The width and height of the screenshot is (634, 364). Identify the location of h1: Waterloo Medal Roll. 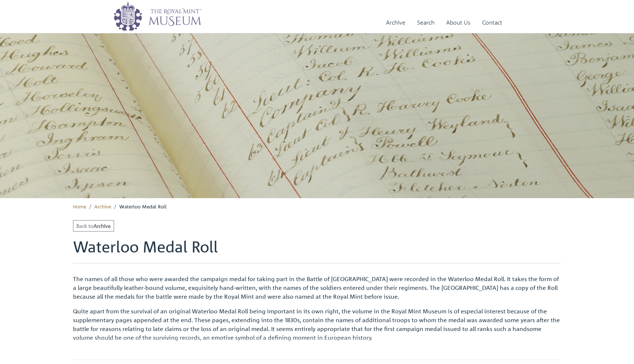
(317, 250).